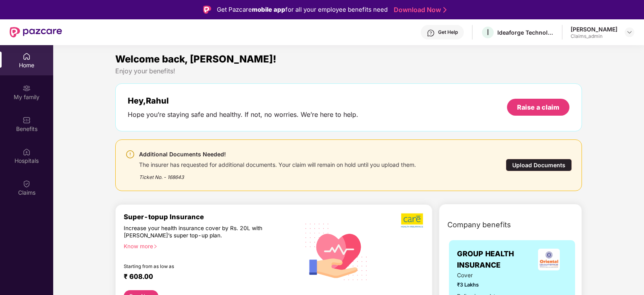 This screenshot has width=644, height=295. I want to click on img: b5dec4f62d2307b9de63beb79f102df3.png, so click(412, 221).